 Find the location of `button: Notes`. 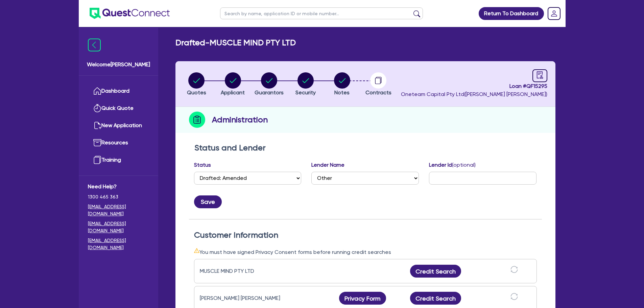

button: Notes is located at coordinates (342, 84).